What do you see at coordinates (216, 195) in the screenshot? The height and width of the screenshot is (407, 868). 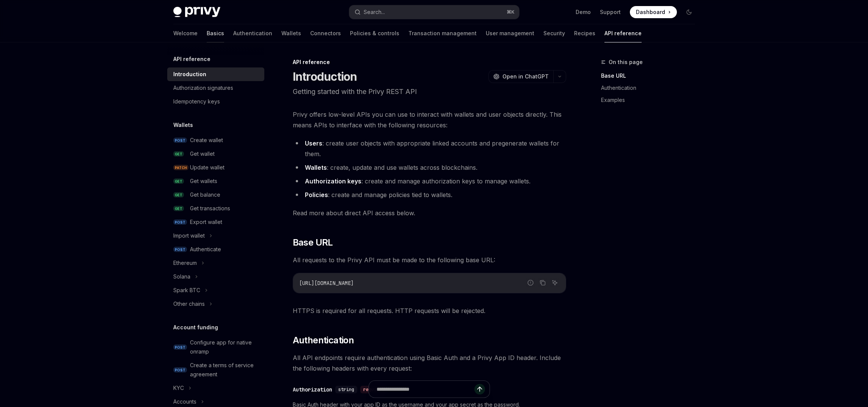 I see `a: GETGet balance` at bounding box center [216, 195].